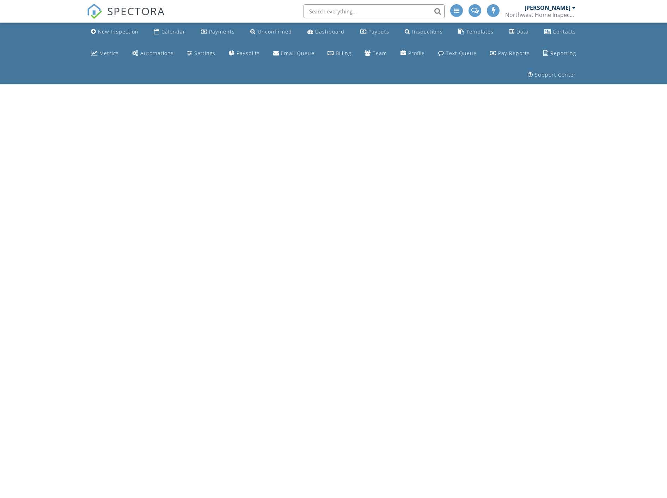 Image resolution: width=667 pixels, height=498 pixels. What do you see at coordinates (157, 53) in the screenshot?
I see `div: Automations` at bounding box center [157, 53].